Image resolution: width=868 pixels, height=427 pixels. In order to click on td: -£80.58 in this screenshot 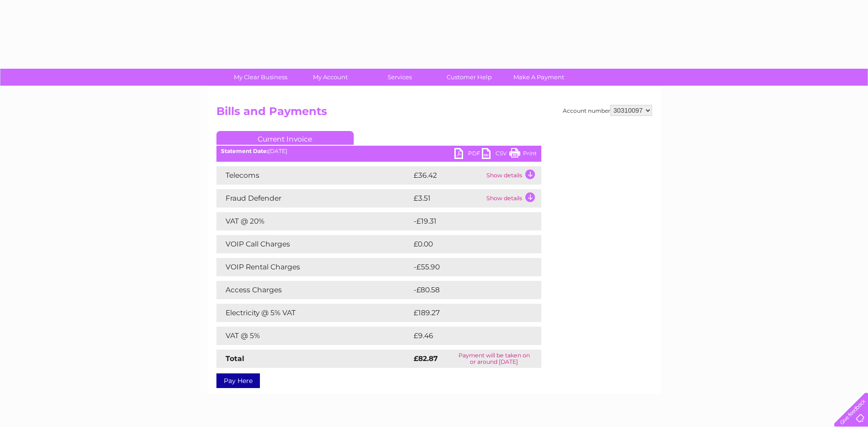, I will do `click(468, 290)`.